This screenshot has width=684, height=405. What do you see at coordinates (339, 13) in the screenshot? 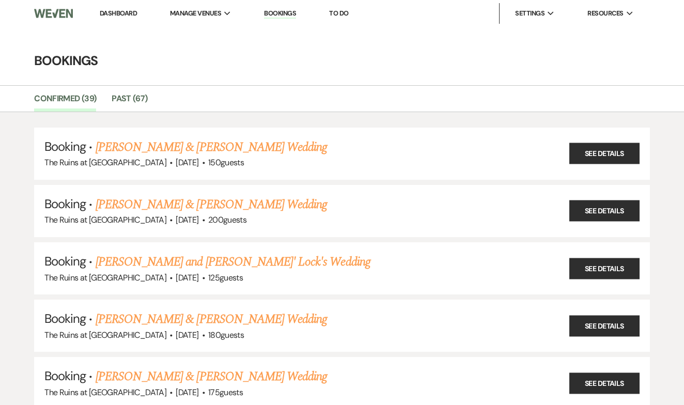
I see `a: To Do` at bounding box center [339, 13].